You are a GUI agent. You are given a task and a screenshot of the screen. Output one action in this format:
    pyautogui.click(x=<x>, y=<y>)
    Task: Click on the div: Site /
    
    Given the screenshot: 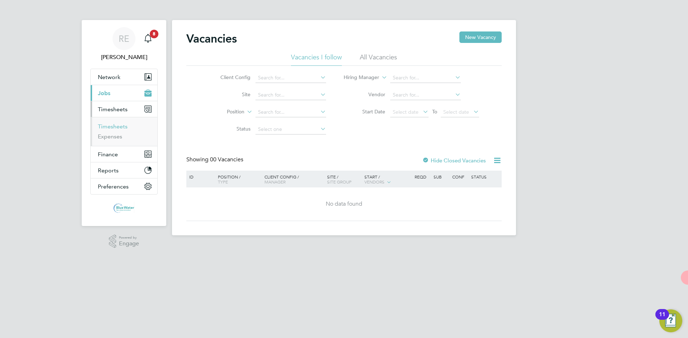 What is the action you would take?
    pyautogui.click(x=344, y=179)
    